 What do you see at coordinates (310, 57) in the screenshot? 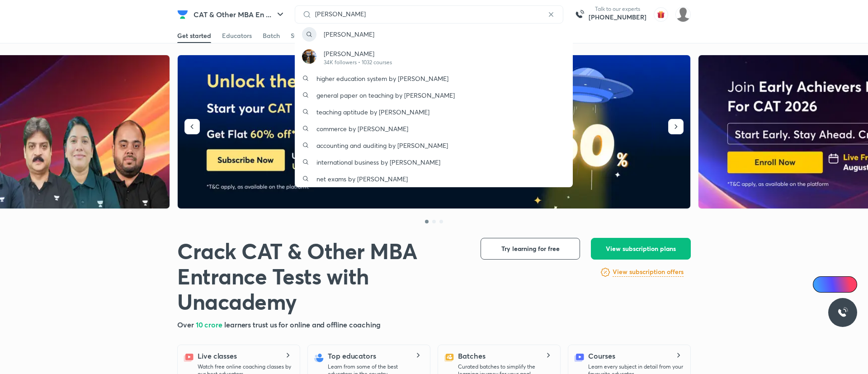
I see `img: Avatar` at bounding box center [310, 57].